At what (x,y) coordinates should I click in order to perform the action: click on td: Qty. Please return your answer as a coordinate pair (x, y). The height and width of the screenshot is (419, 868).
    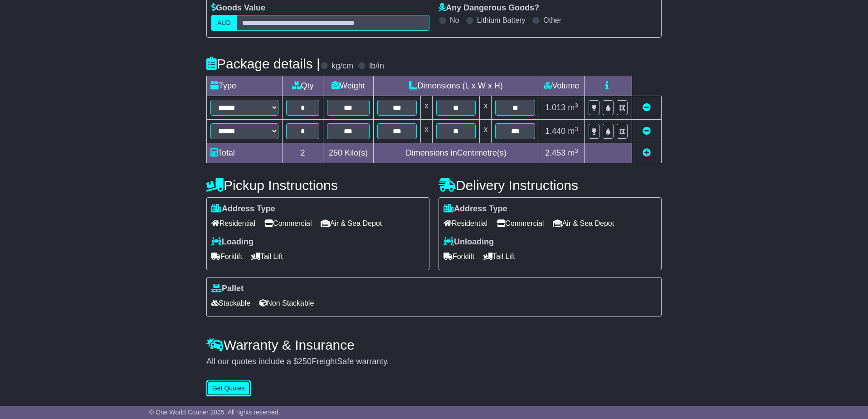
    Looking at the image, I should click on (303, 86).